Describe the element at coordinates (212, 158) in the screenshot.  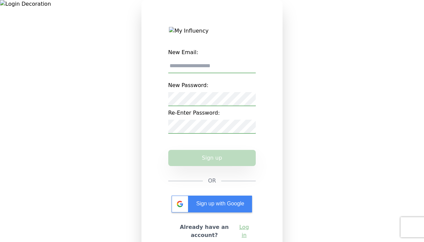
I see `button: Sign up` at that location.